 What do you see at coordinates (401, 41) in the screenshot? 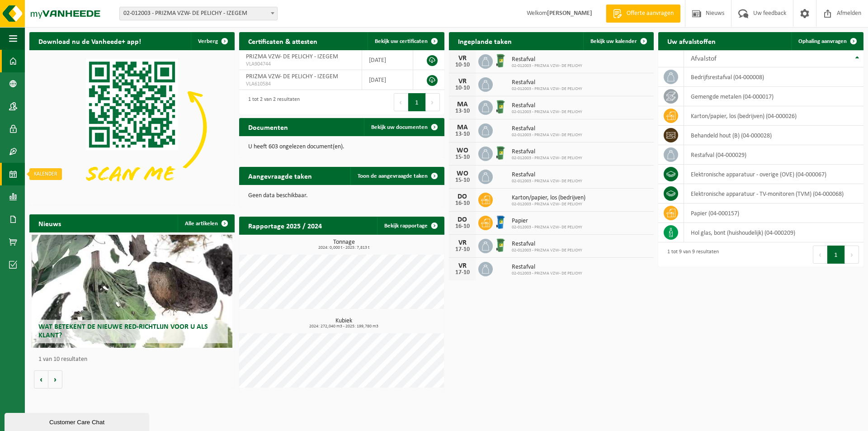
I see `span: Bekijk uw certificaten` at bounding box center [401, 41].